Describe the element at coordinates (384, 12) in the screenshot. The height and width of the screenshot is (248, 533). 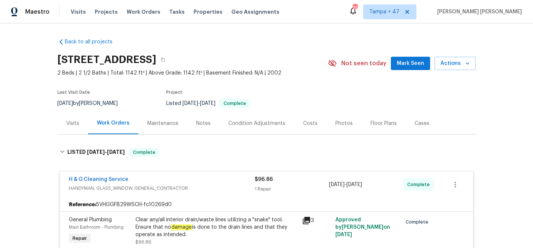
I see `span: Tampa + 47` at that location.